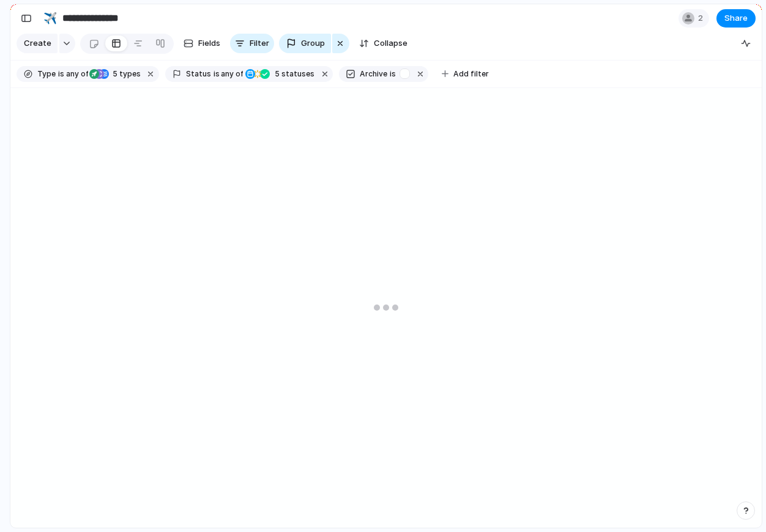 This screenshot has width=766, height=532. Describe the element at coordinates (209, 44) in the screenshot. I see `span: Fields` at that location.